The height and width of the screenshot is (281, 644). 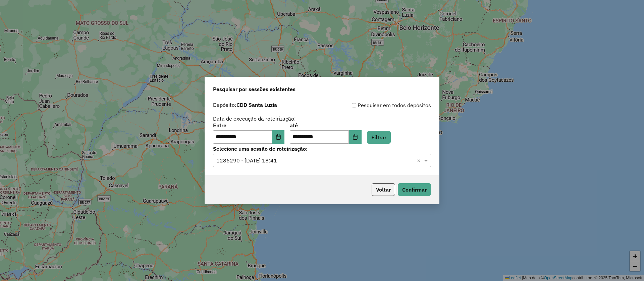 What do you see at coordinates (379, 137) in the screenshot?
I see `button: Filtrar` at bounding box center [379, 137].